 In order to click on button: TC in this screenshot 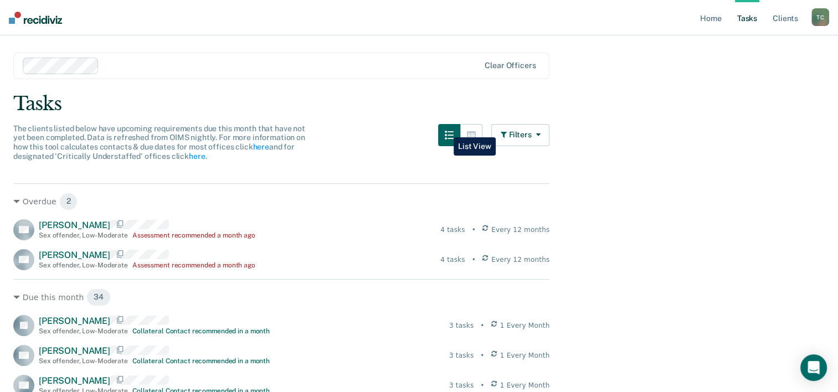, I will do `click(820, 17)`.